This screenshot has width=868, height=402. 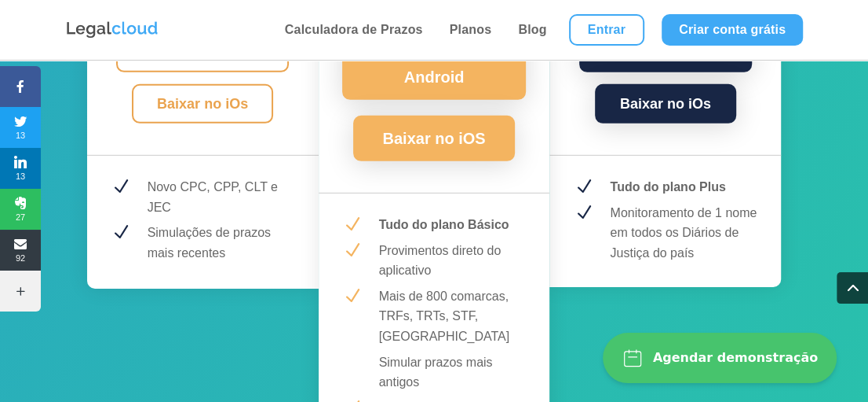 I want to click on strong: Tudo do plano Plus, so click(x=668, y=186).